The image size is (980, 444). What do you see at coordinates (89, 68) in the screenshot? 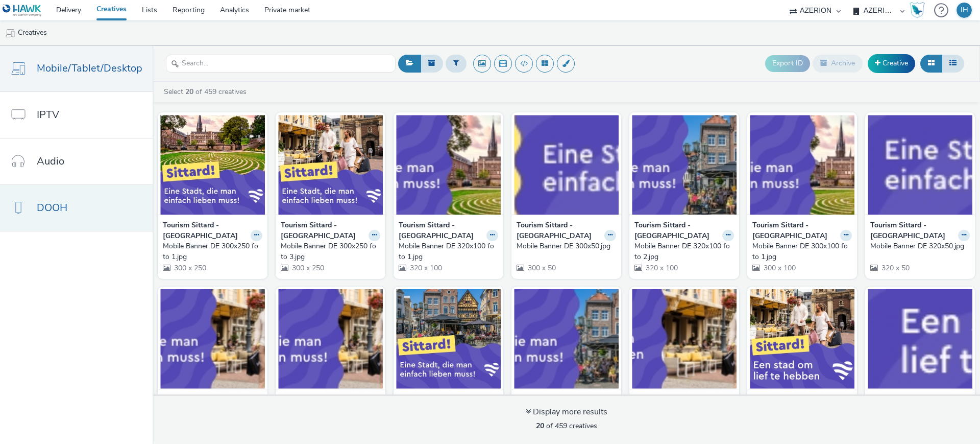
I see `span: Mobile/Tablet/Desktop` at bounding box center [89, 68].